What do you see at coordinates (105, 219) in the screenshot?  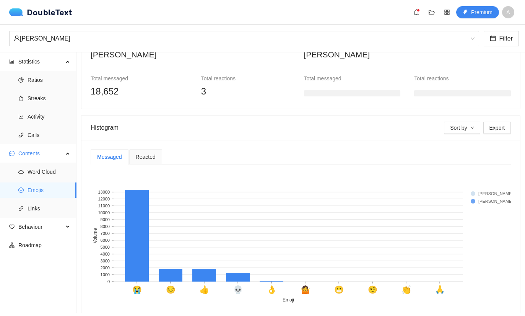 I see `text: 9000` at bounding box center [105, 219].